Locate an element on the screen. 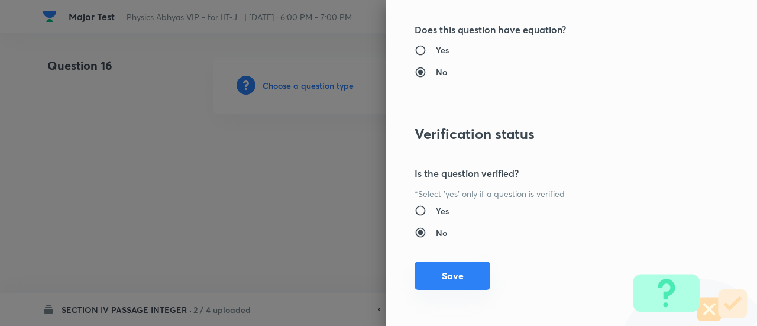 This screenshot has height=326, width=757. h5: Is the question verified? is located at coordinates (552, 173).